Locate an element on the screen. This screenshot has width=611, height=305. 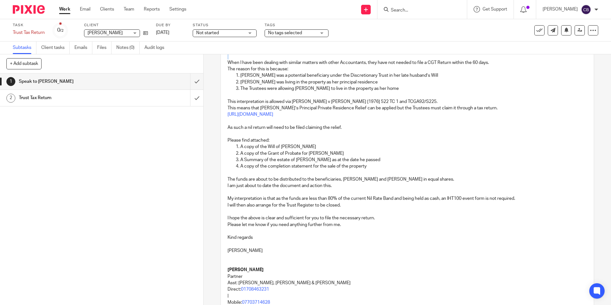
p: I hope the above is clear and sufficient for you to file the necessary return. is located at coordinates (407, 218).